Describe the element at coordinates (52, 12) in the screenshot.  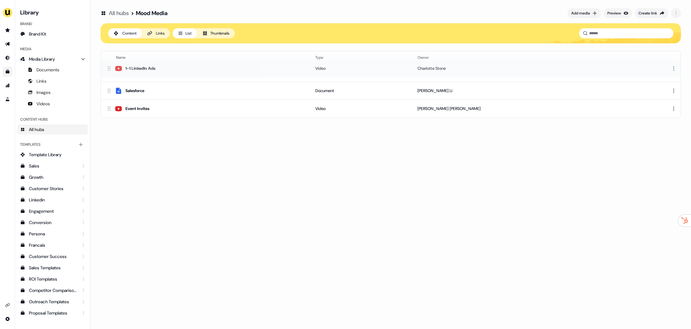
I see `h3: Library` at that location.